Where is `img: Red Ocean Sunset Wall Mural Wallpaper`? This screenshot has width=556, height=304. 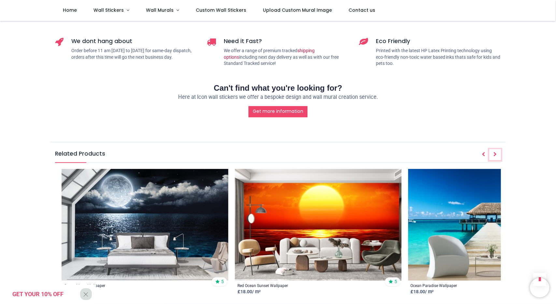
img: Red Ocean Sunset Wall Mural Wallpaper is located at coordinates (318, 224).